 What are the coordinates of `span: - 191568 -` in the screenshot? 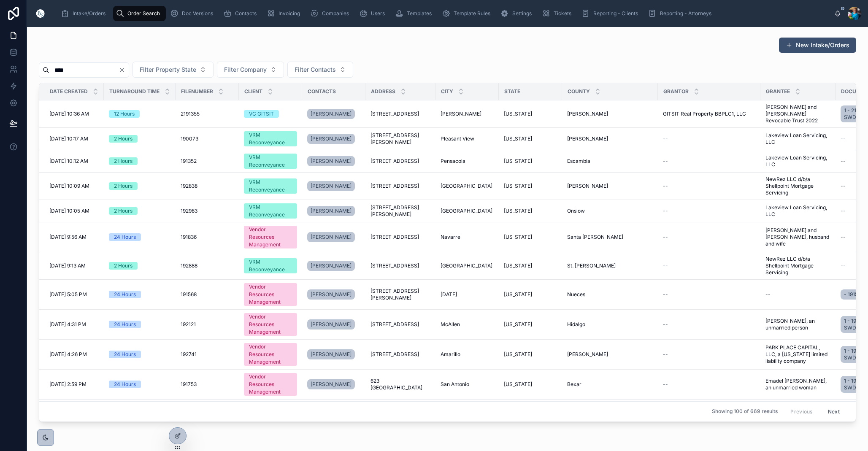 It's located at (856, 294).